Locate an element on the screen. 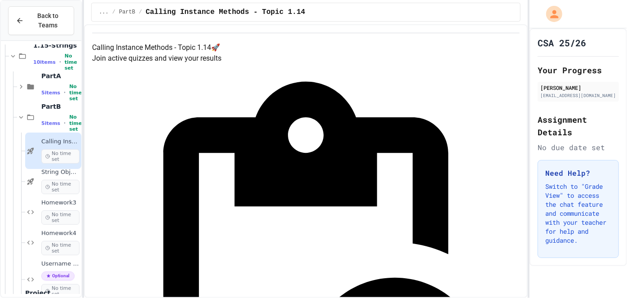 This screenshot has width=627, height=298. span: Project is located at coordinates (52, 293).